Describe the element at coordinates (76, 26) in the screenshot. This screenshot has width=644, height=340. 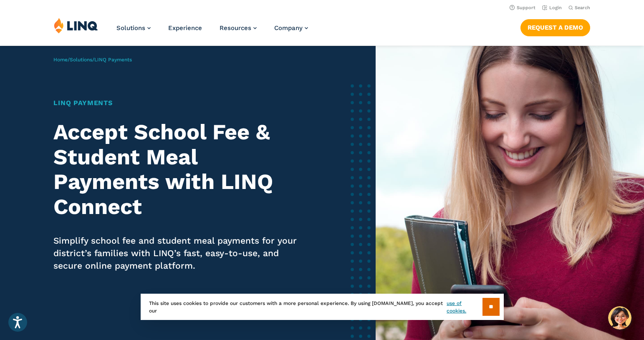
I see `img: LINQ | K‑12 Software` at that location.